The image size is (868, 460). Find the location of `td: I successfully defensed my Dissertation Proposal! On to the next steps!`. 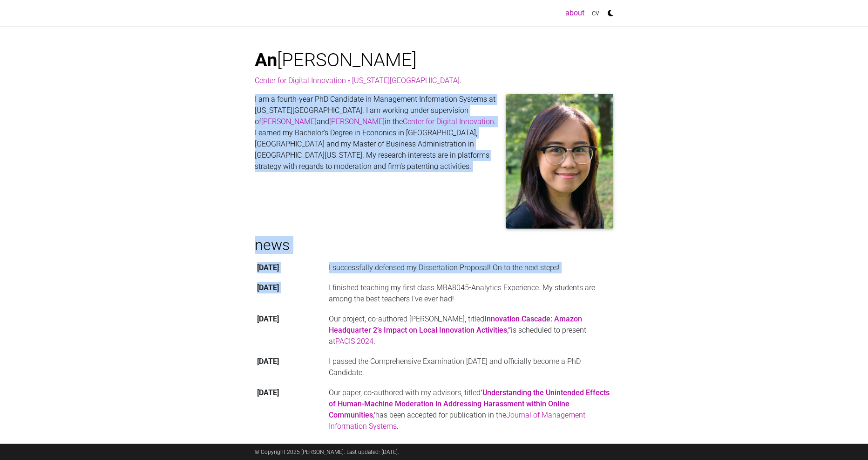

td: I successfully defensed my Dissertation Proposal! On to the next steps! is located at coordinates (471, 267).